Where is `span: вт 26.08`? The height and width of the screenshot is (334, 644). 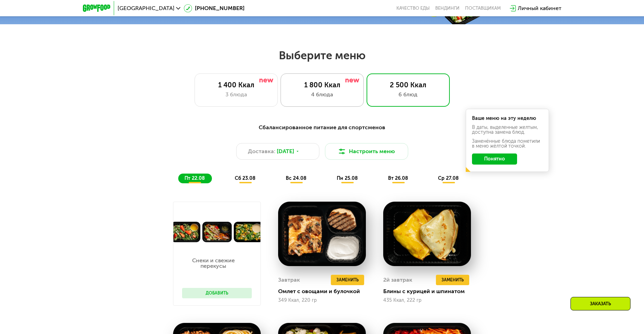
span: вт 26.08 is located at coordinates (398, 178).